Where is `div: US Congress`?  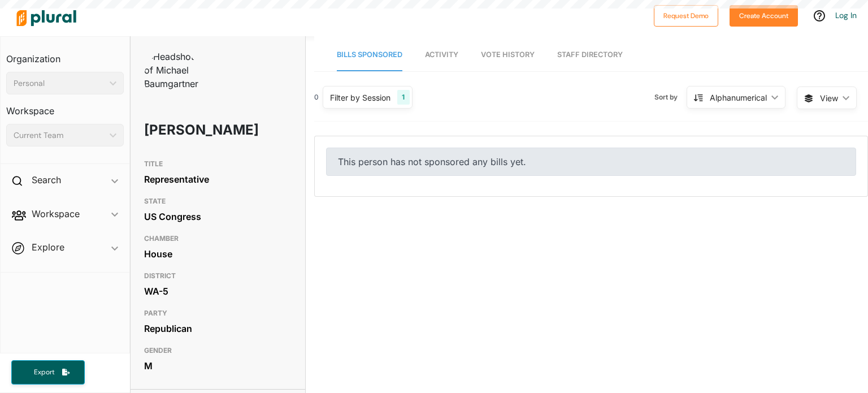
div: US Congress is located at coordinates (218, 217).